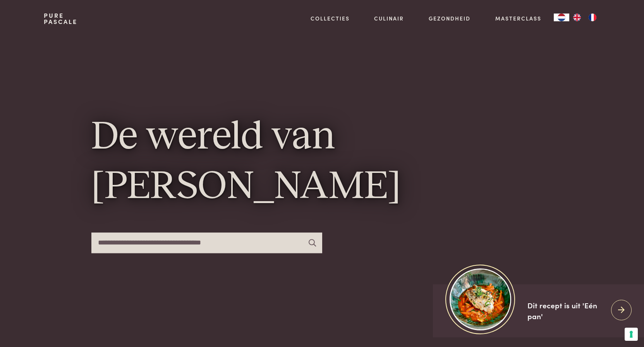 Image resolution: width=644 pixels, height=347 pixels. What do you see at coordinates (593, 17) in the screenshot?
I see `a: FR` at bounding box center [593, 17].